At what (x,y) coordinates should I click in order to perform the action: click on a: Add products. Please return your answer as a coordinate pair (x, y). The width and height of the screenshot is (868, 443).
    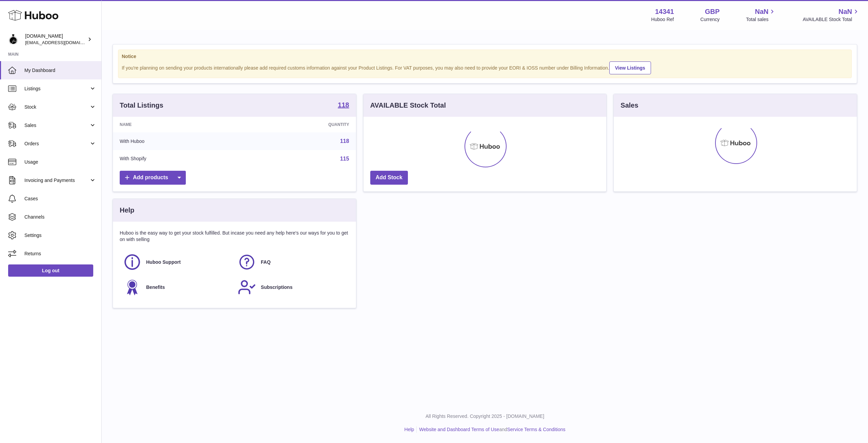
    Looking at the image, I should click on (153, 177).